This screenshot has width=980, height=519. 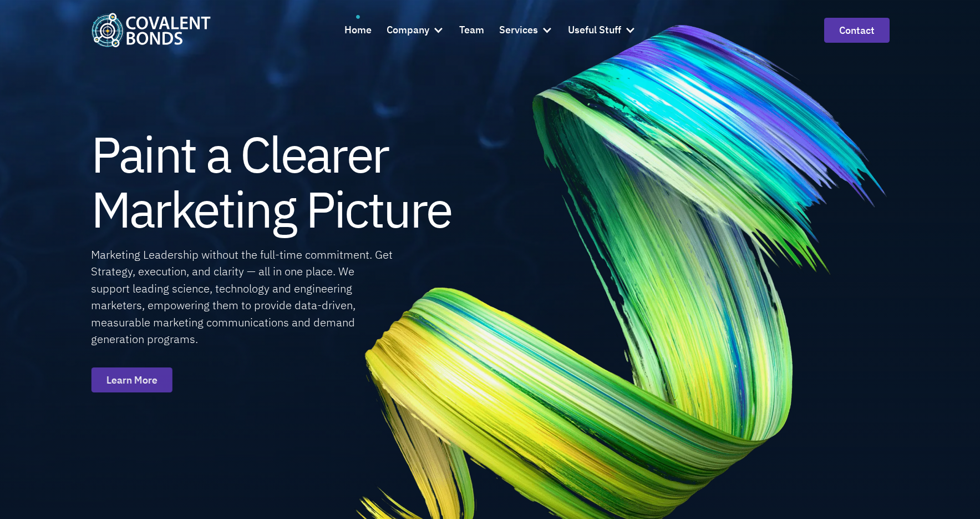 I want to click on div: Marketing Leadership without the full-time commitment. Get Strategy, execution, and clarity — all..., so click(x=242, y=297).